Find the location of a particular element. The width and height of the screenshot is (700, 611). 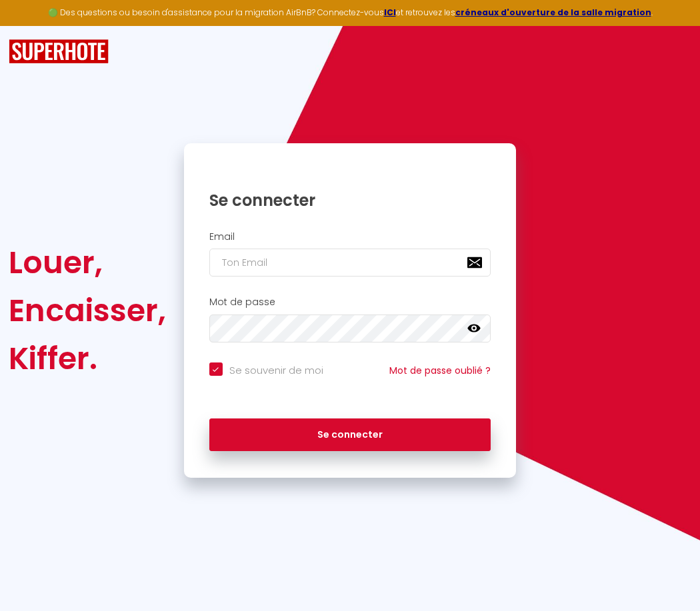

div: Louer, is located at coordinates (87, 263).